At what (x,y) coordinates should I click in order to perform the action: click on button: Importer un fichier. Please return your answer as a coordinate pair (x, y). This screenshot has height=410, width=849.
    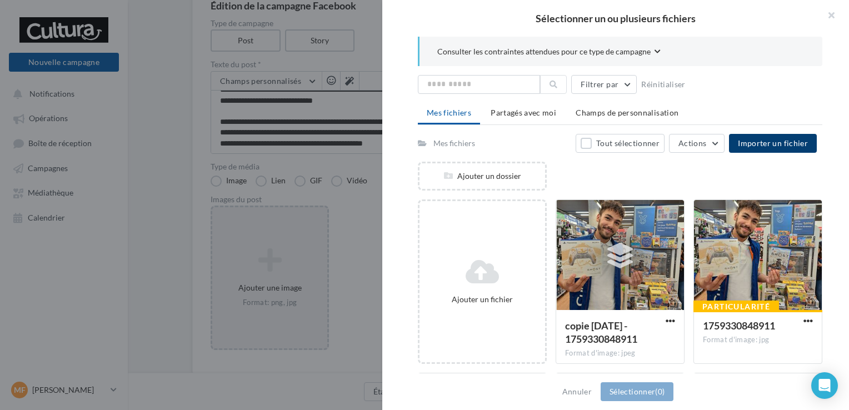
    Looking at the image, I should click on (773, 143).